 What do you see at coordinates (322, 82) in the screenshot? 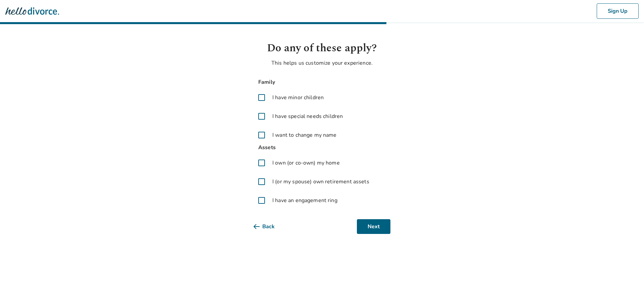
I see `span: Family` at bounding box center [322, 82].